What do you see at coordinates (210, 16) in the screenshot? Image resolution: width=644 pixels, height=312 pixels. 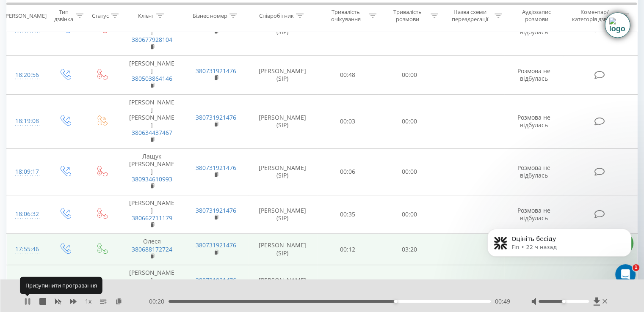 I see `div: Бізнес номер` at bounding box center [210, 16].